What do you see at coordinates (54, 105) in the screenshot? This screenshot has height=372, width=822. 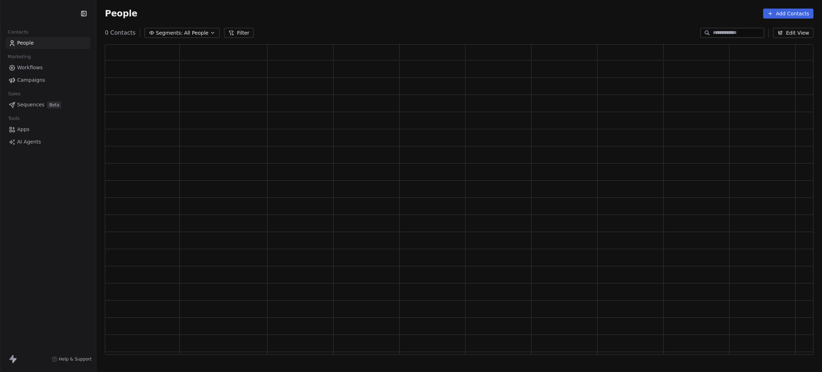 I see `span: Beta` at bounding box center [54, 105].